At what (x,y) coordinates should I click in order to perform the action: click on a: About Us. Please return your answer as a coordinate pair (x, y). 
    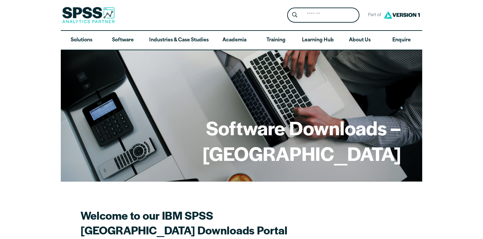
    Looking at the image, I should click on (360, 40).